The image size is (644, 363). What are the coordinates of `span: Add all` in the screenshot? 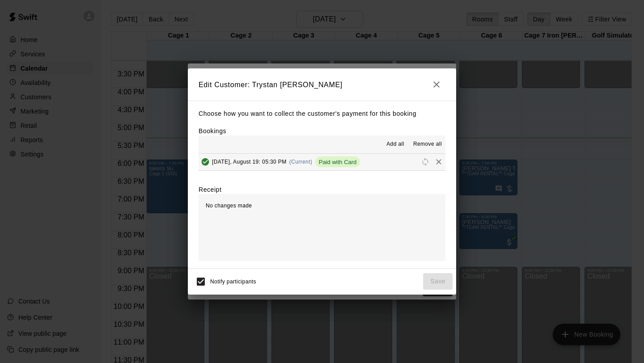 It's located at (395, 145).